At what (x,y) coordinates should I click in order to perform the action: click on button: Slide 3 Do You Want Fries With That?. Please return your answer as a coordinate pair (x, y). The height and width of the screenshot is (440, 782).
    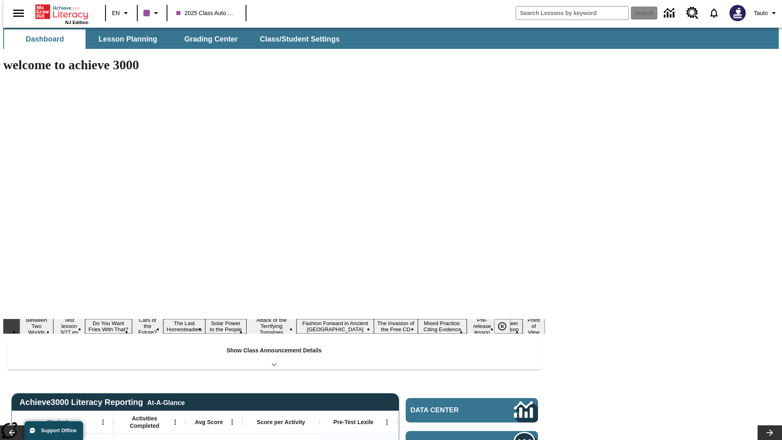
    Looking at the image, I should click on (108, 326).